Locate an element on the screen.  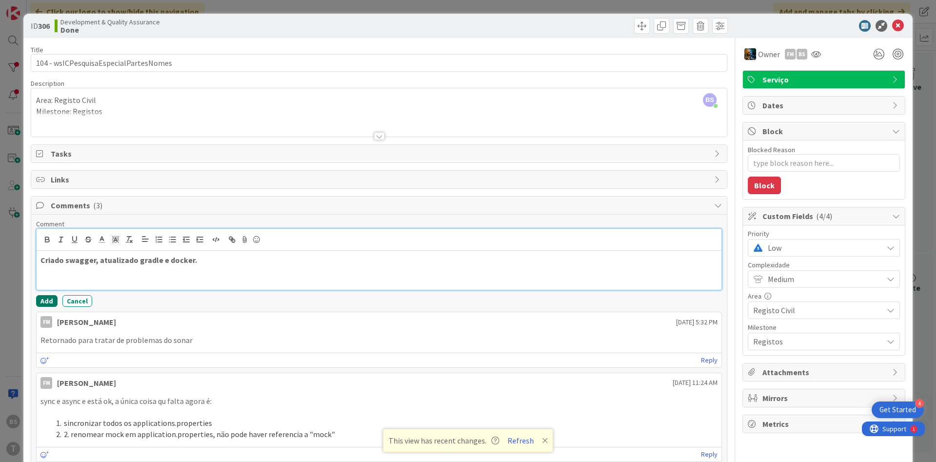
div: Area is located at coordinates (824, 296).